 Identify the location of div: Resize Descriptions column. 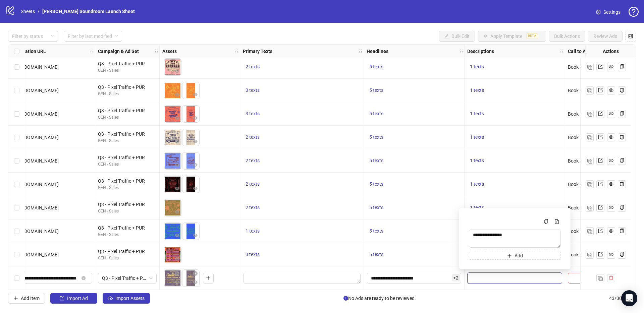
(564, 51).